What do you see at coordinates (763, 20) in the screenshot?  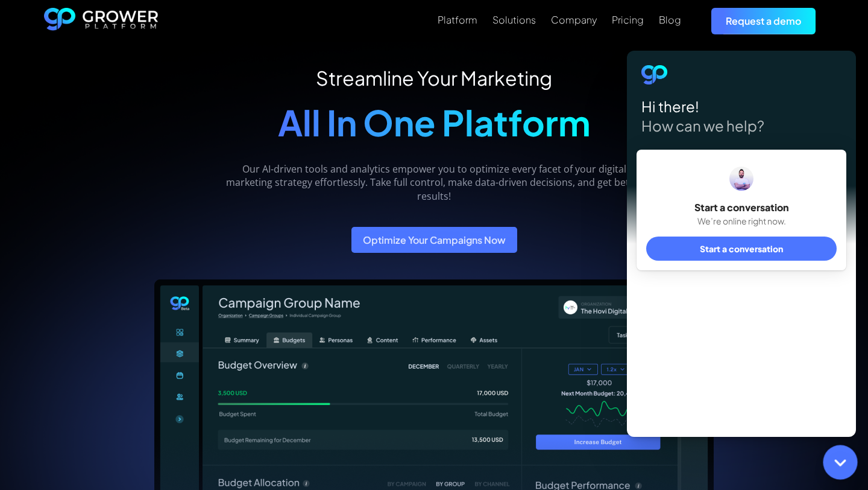 I see `a: Request a demo` at bounding box center [763, 20].